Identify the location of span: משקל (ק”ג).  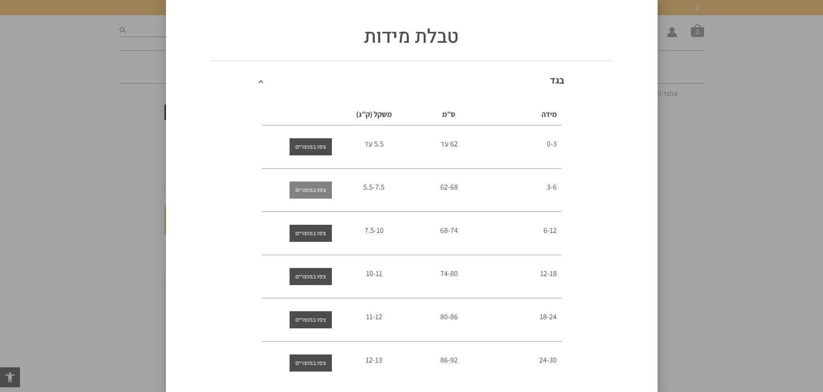
(374, 114).